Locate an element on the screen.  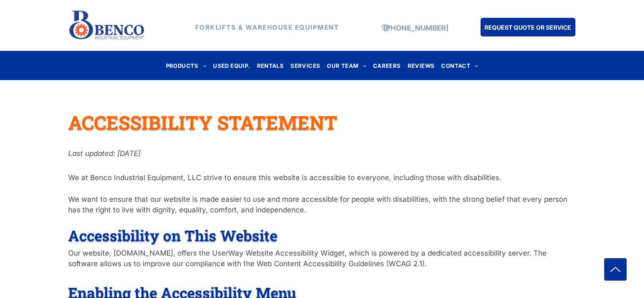
a: SERVICES is located at coordinates (305, 65).